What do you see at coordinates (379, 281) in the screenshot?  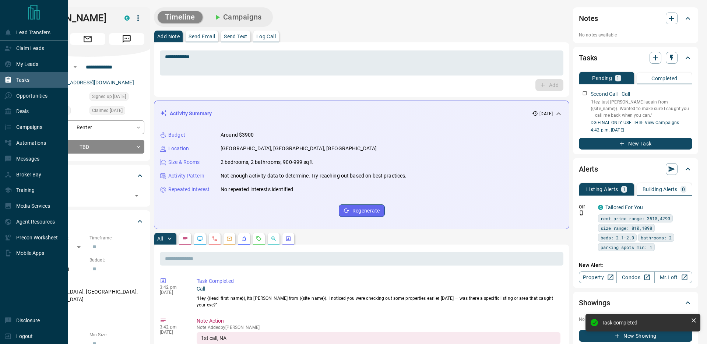 I see `p: Task Completed` at bounding box center [379, 281].